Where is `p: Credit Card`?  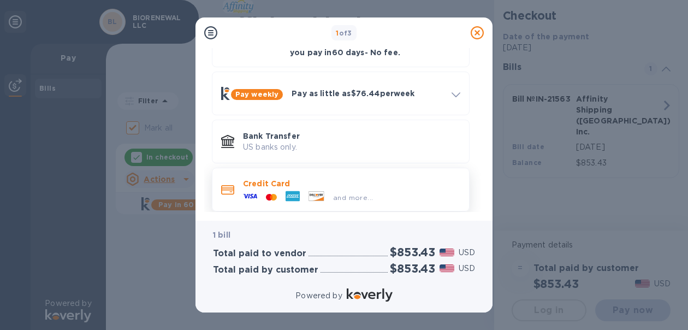 p: Credit Card is located at coordinates (351, 183).